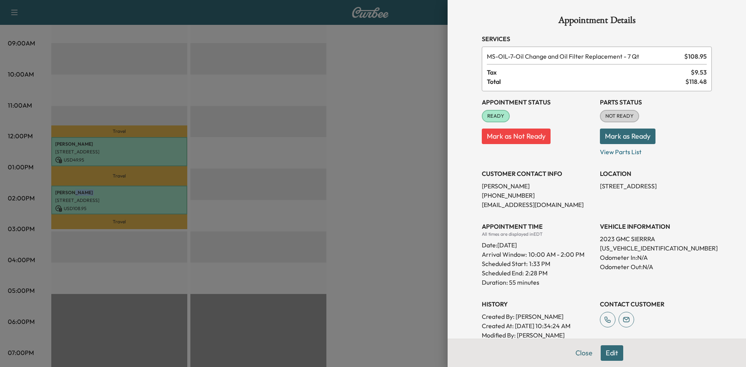 The width and height of the screenshot is (746, 367). Describe the element at coordinates (698, 72) in the screenshot. I see `span: $ 9.53` at that location.